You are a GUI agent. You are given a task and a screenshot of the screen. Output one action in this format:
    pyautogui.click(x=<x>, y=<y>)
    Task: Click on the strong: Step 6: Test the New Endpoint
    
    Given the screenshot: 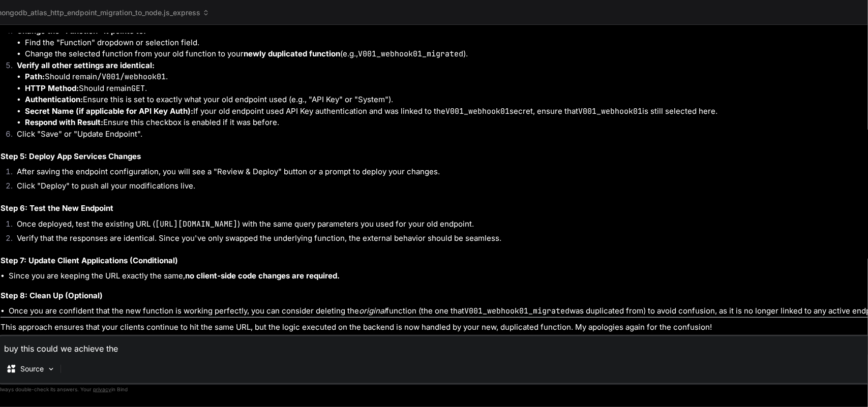 What is the action you would take?
    pyautogui.click(x=57, y=208)
    